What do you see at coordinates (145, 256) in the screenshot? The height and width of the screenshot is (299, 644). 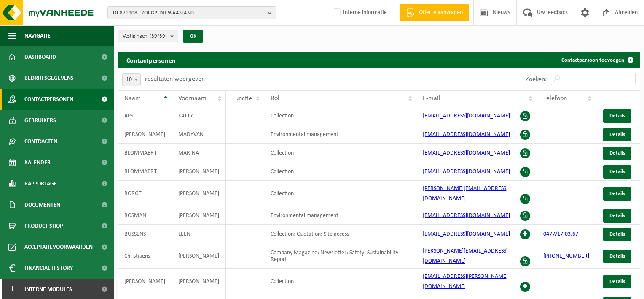 I see `td: Christiaens` at bounding box center [145, 256].